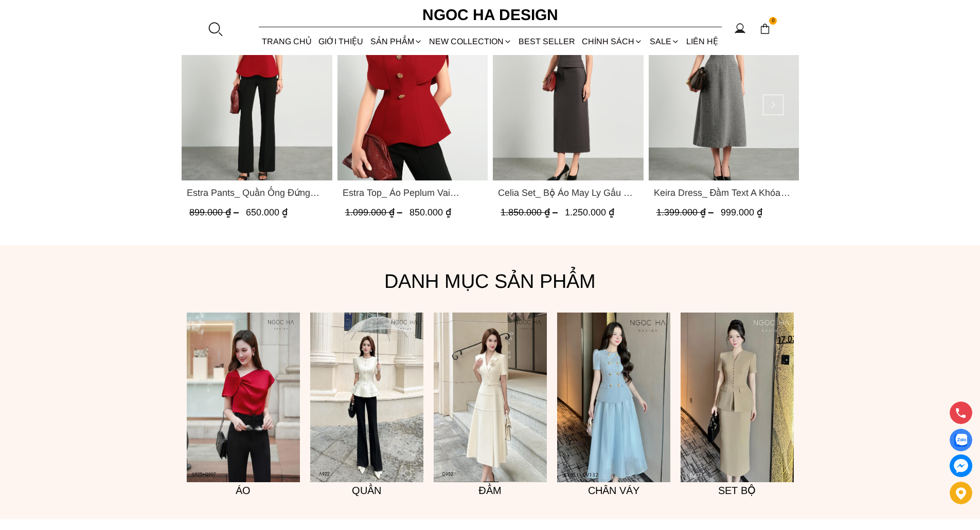 The height and width of the screenshot is (530, 980). I want to click on span: 850.000 ₫, so click(430, 212).